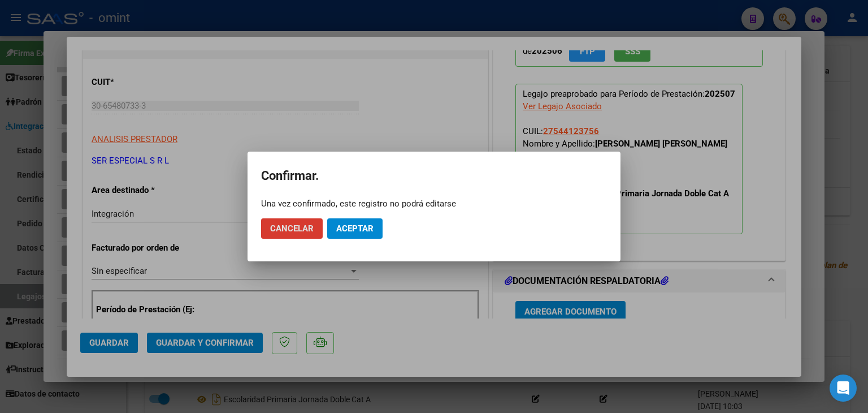 This screenshot has height=413, width=868. Describe the element at coordinates (355, 228) in the screenshot. I see `span: Aceptar` at that location.